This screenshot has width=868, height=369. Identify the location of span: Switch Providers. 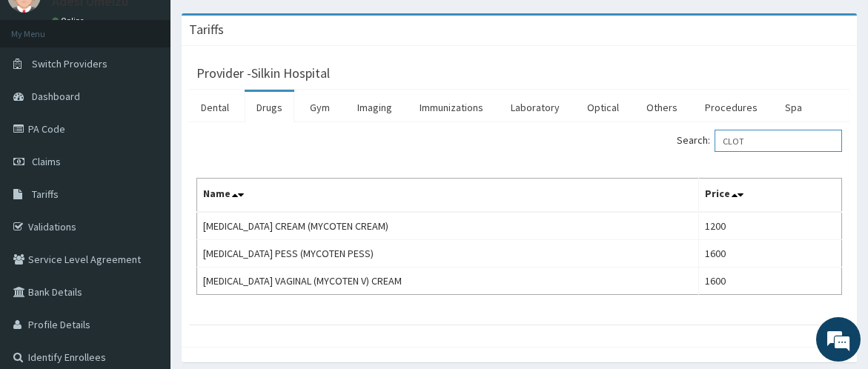
(70, 64).